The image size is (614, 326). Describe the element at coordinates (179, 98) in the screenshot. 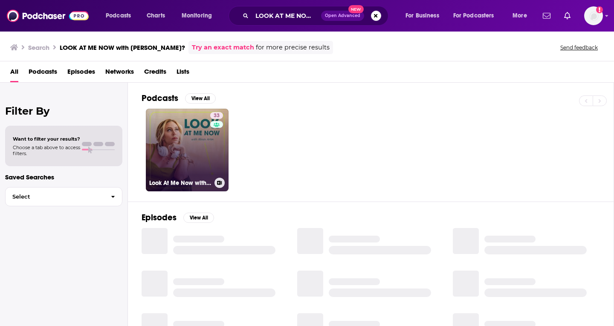

I see `a: PodcastsView All` at that location.